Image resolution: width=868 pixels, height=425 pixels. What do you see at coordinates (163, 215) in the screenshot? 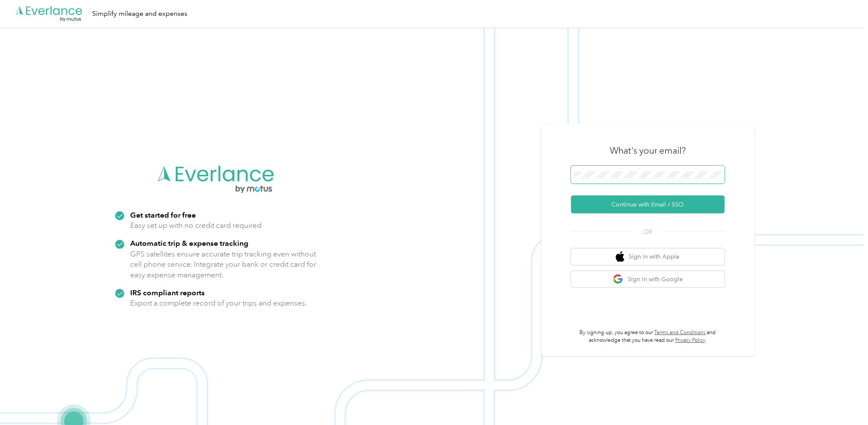
I see `strong: Get started for free` at bounding box center [163, 215].